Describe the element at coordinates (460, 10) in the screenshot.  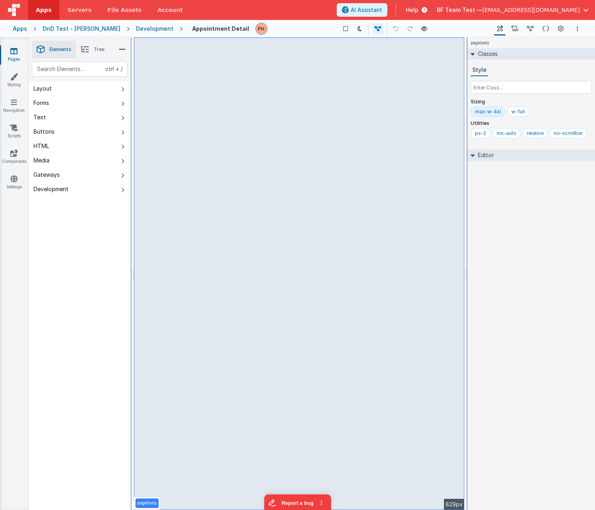
I see `span: BF Team Test —` at that location.